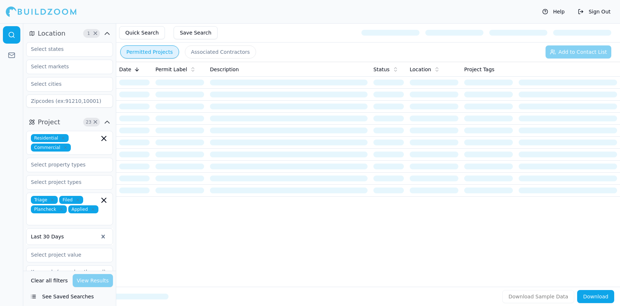 This screenshot has width=620, height=306. I want to click on button: Clear all filters, so click(49, 280).